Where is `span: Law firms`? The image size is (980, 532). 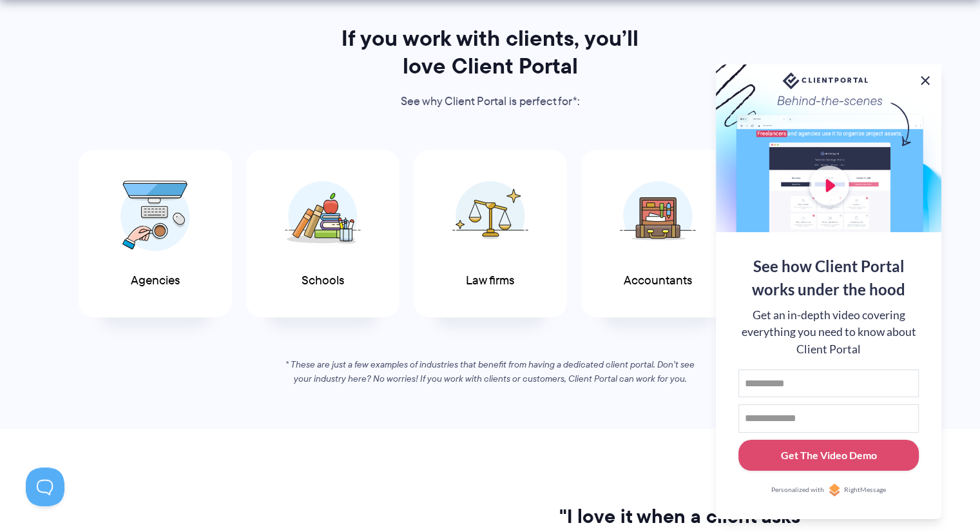 span: Law firms is located at coordinates (490, 280).